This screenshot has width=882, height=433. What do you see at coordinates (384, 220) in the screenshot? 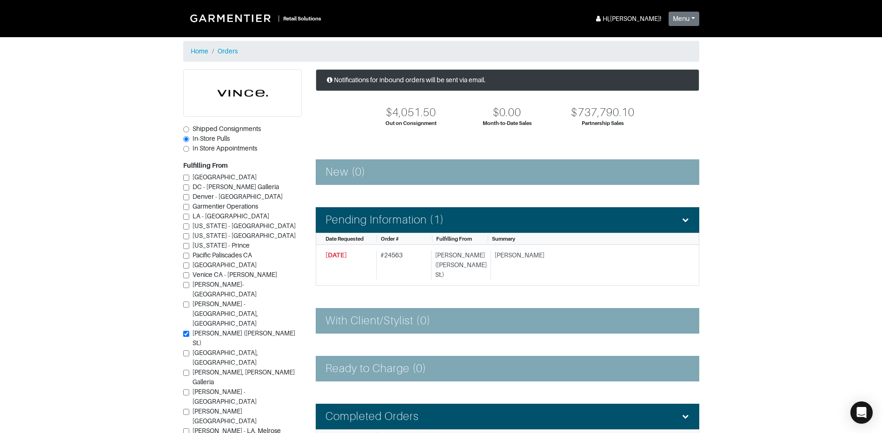
I see `h4: Pending Information (1)` at bounding box center [384, 220].